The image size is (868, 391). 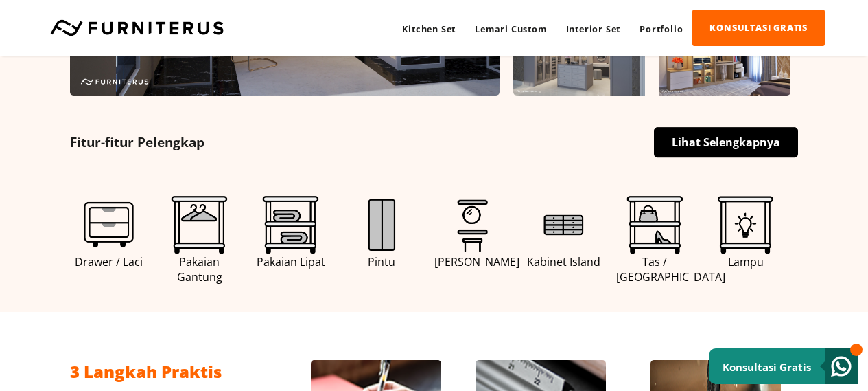 What do you see at coordinates (767, 367) in the screenshot?
I see `small: Konsultasi Gratis` at bounding box center [767, 367].